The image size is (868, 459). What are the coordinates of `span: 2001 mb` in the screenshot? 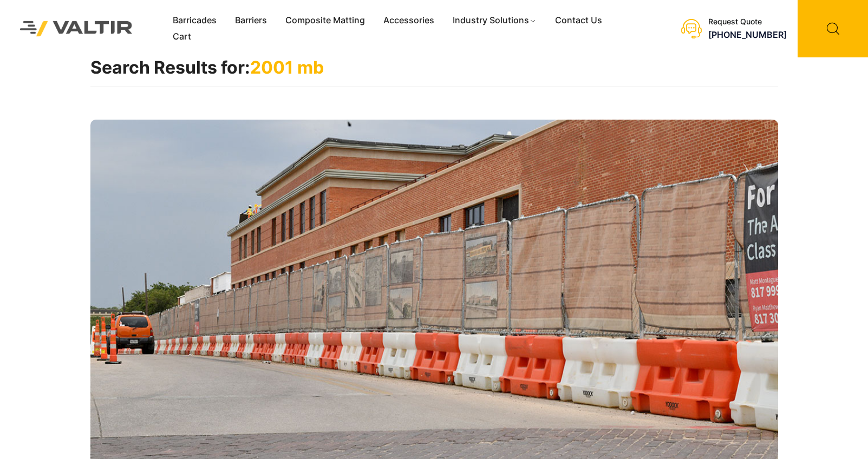 It's located at (287, 67).